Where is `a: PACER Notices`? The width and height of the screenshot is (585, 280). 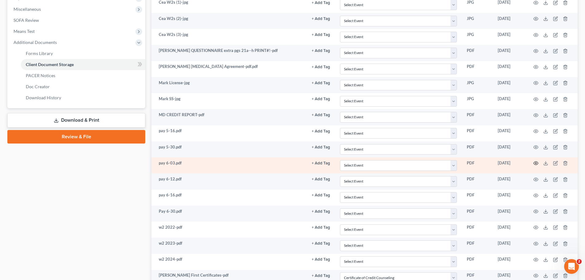
a: PACER Notices is located at coordinates (83, 76).